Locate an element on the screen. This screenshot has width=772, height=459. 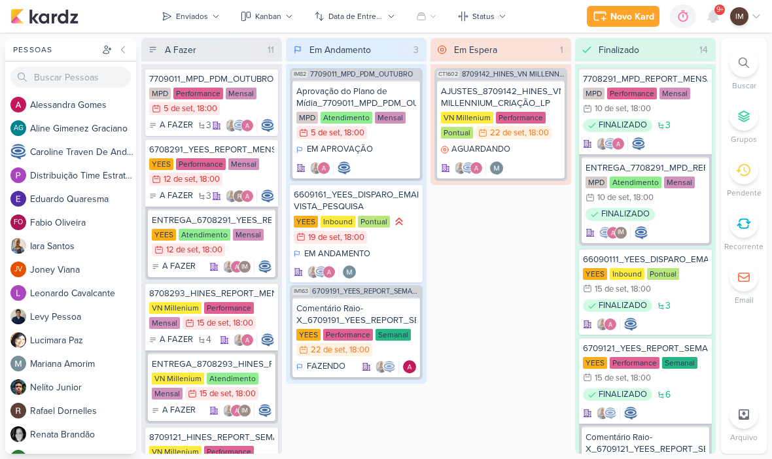
div: 11 is located at coordinates (271, 50).